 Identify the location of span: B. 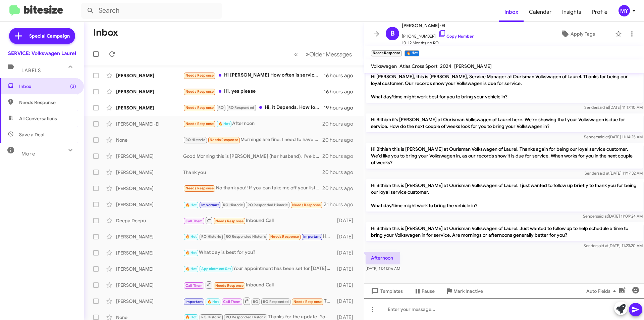
(393, 34).